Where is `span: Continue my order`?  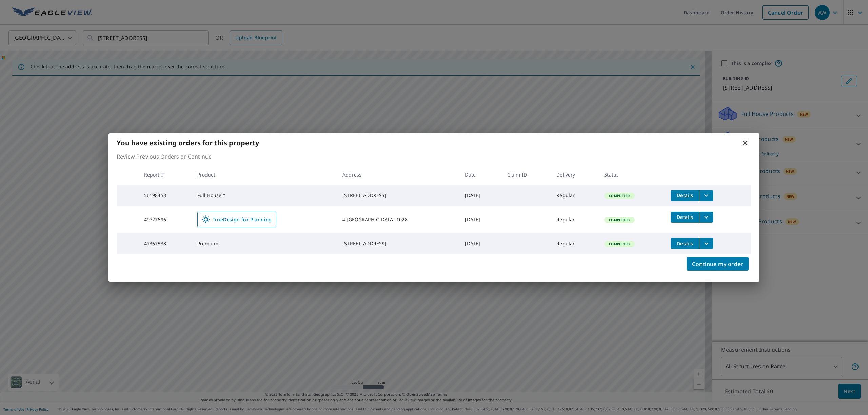
span: Continue my order is located at coordinates (717, 264).